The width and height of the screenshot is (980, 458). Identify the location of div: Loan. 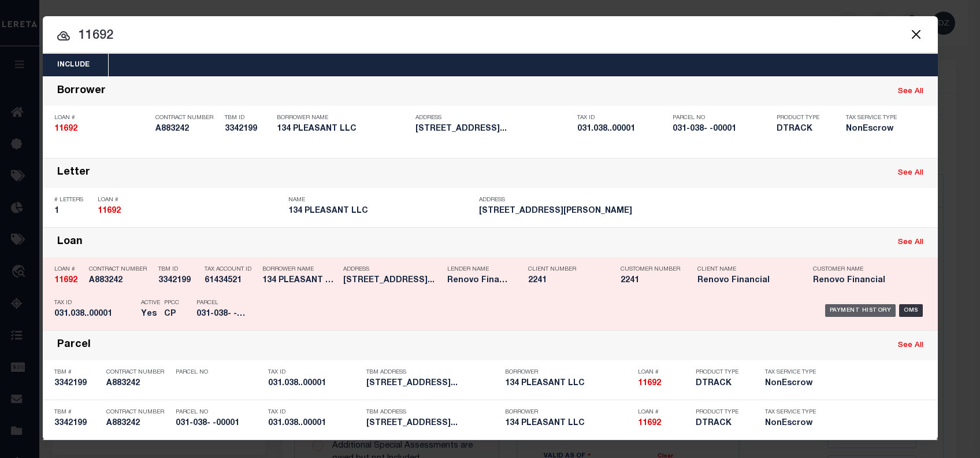
(70, 242).